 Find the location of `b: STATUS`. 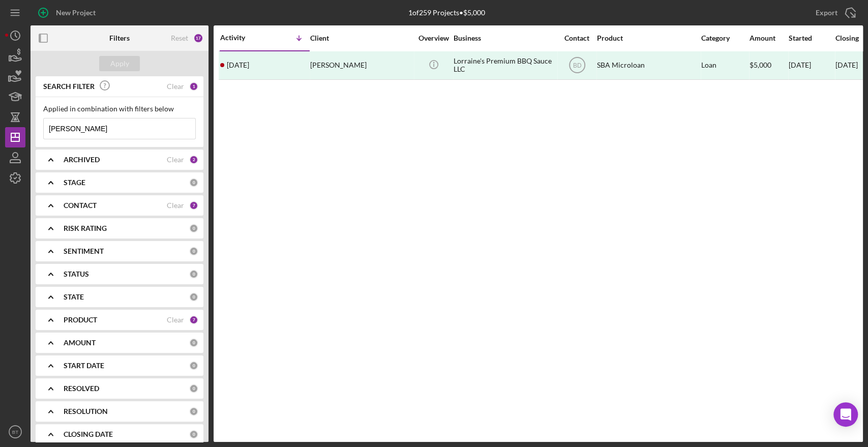

b: STATUS is located at coordinates (76, 274).